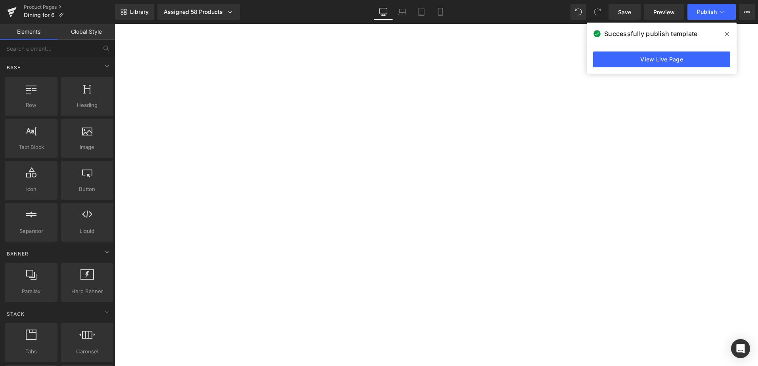 The height and width of the screenshot is (366, 758). I want to click on span: Stack, so click(15, 314).